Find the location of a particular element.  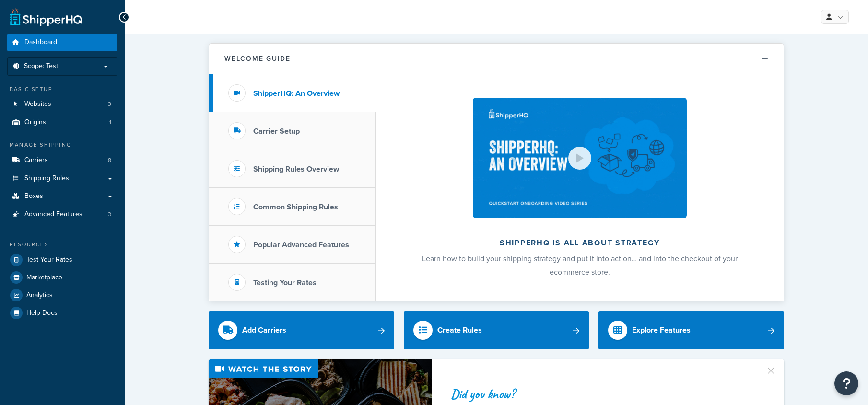

a: Marketplace is located at coordinates (62, 278).